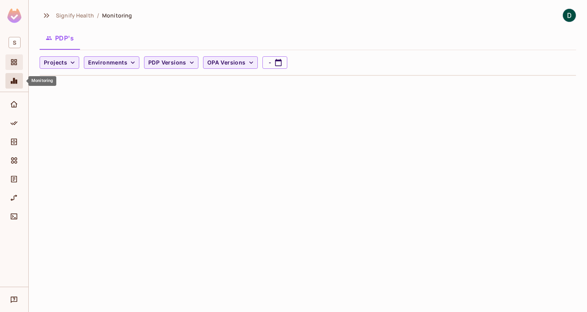 This screenshot has width=587, height=312. Describe the element at coordinates (60, 38) in the screenshot. I see `button: PDP's` at that location.